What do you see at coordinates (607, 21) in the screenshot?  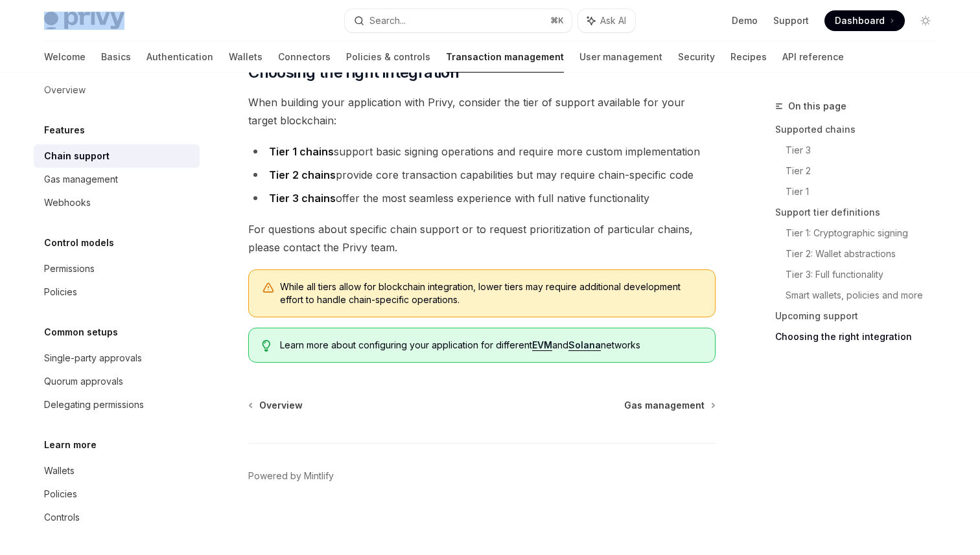 I see `button: Ask AI` at bounding box center [607, 21].